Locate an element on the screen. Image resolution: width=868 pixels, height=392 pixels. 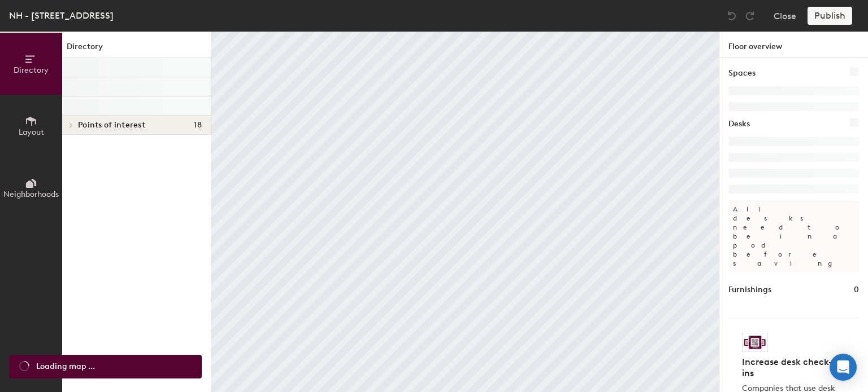
span: Points of interest is located at coordinates (111, 125).